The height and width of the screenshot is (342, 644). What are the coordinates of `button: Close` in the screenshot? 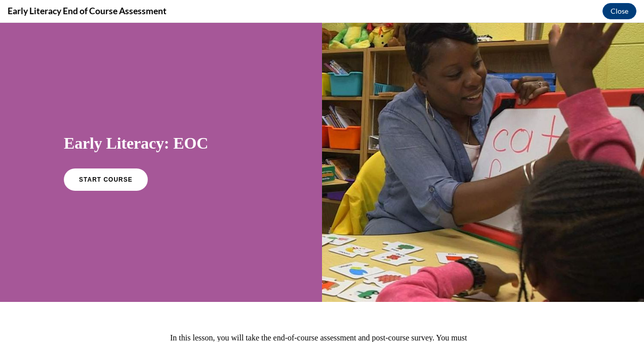 It's located at (620, 11).